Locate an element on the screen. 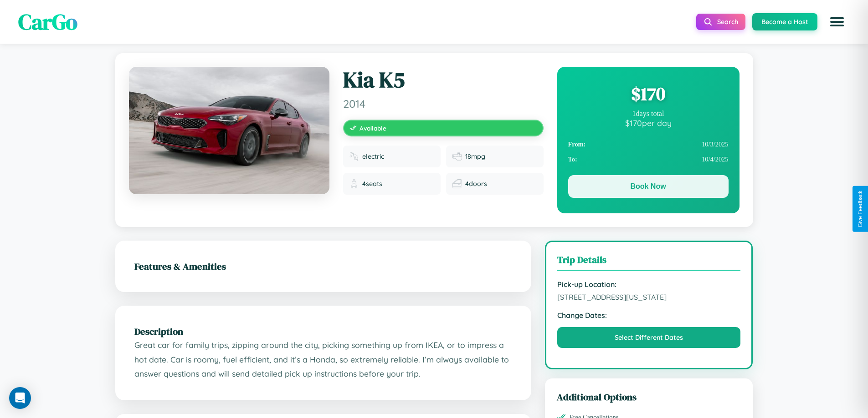 This screenshot has height=418, width=868. p: Great car for family trips, zipping around the city, picking something up from IKEA, or to impres... is located at coordinates (323, 360).